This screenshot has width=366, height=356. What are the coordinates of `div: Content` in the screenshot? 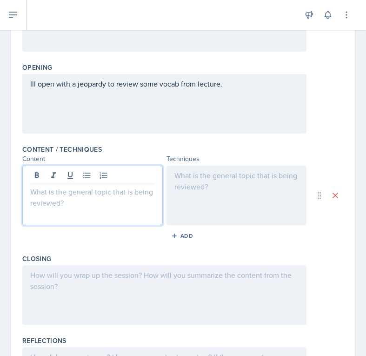 It's located at (93, 159).